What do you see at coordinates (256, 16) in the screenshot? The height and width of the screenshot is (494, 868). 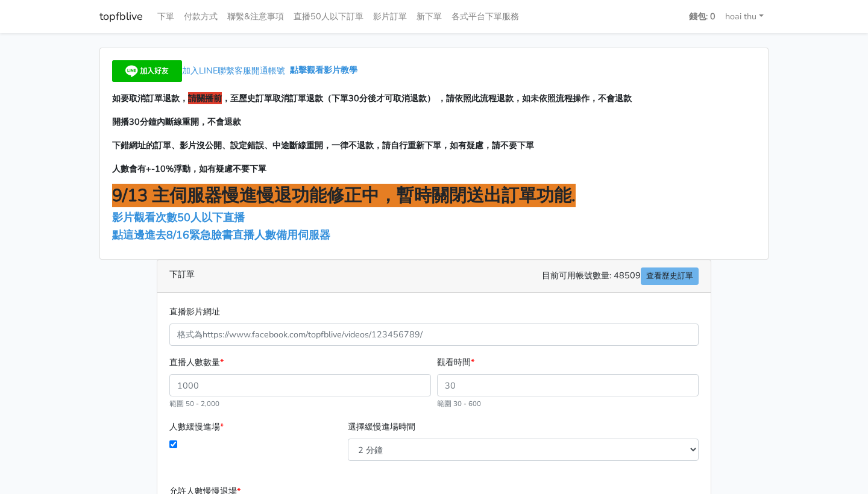 I see `a: 聯繫&注意事項` at bounding box center [256, 16].